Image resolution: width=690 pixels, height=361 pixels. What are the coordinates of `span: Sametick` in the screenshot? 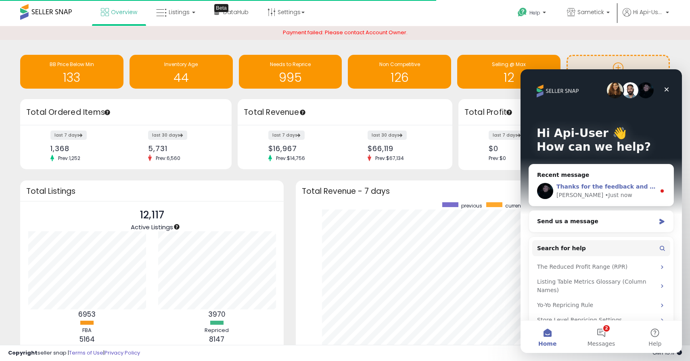 It's located at (590, 12).